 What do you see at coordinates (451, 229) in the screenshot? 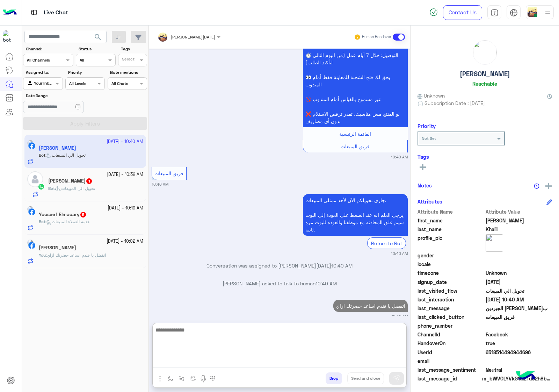
I see `span: last_name` at bounding box center [451, 229].